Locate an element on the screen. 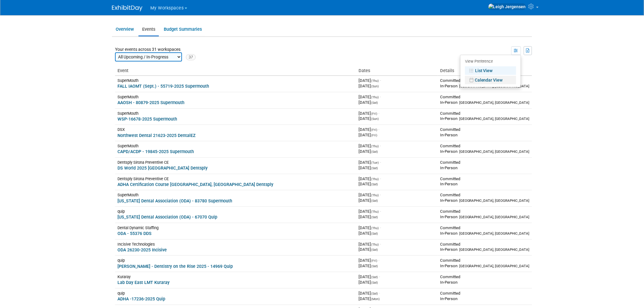 This screenshot has width=644, height=308. a: Lab Day East LMT Kuraray is located at coordinates (143, 283).